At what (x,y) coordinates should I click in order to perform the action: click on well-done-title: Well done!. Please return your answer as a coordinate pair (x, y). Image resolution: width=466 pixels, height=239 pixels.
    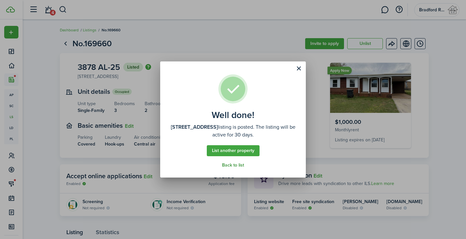
    Looking at the image, I should click on (233, 115).